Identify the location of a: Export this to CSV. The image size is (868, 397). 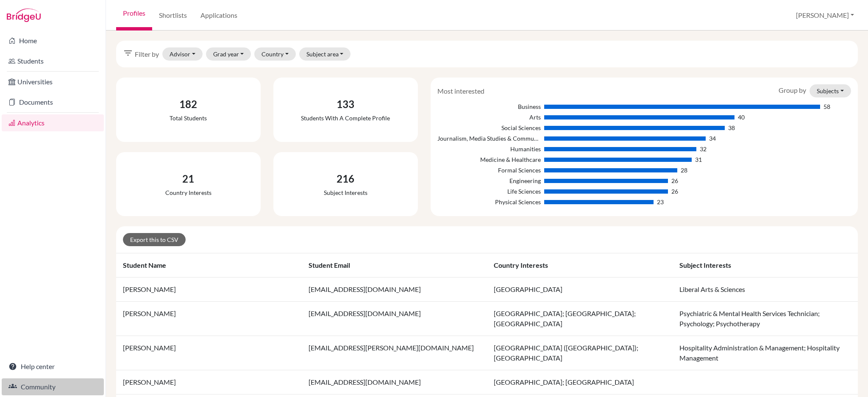
(154, 240).